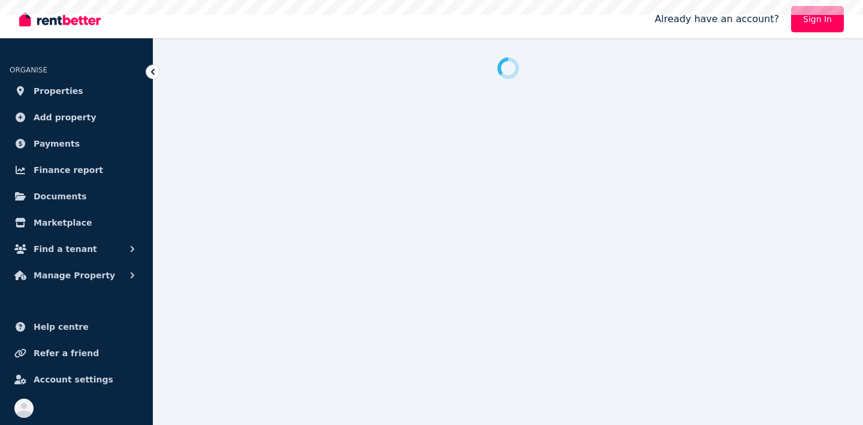  What do you see at coordinates (76, 197) in the screenshot?
I see `a: Documents` at bounding box center [76, 197].